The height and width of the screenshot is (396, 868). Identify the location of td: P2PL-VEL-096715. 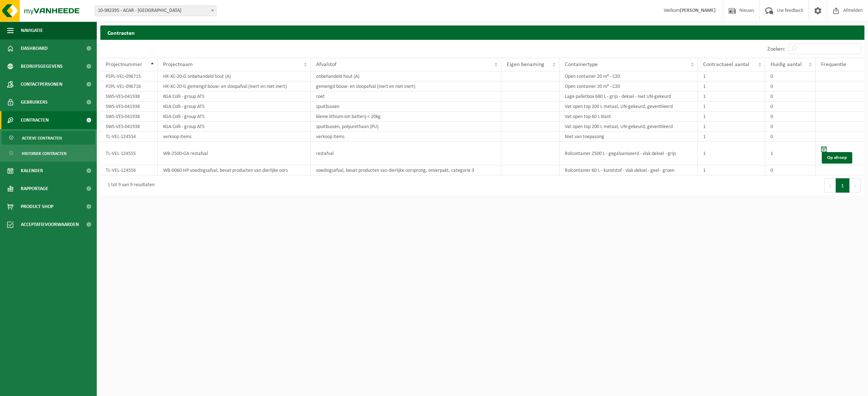
(129, 76).